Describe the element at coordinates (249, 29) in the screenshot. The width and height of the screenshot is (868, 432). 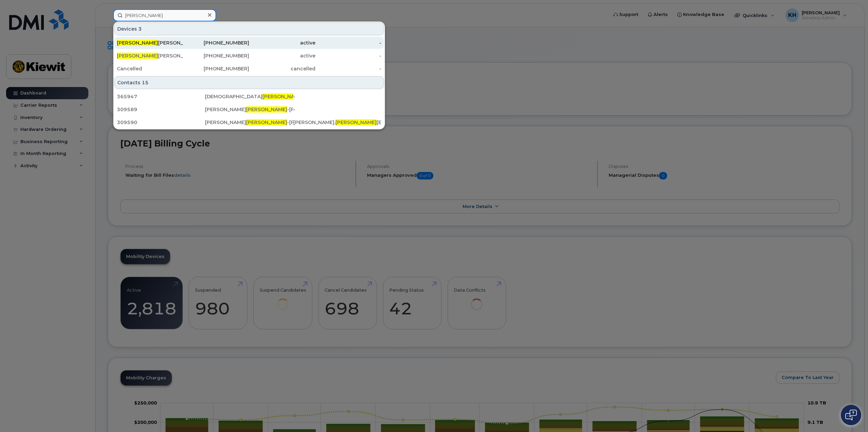
I see `div: Devices` at that location.